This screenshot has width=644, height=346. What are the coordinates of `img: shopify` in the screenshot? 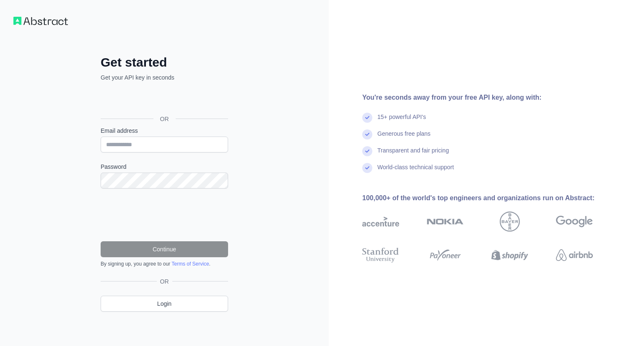 It's located at (510, 255).